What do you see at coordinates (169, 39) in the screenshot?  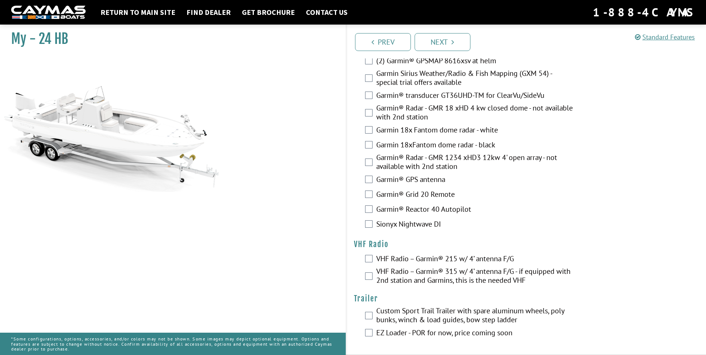 I see `h1: My - 24 HB` at bounding box center [169, 39].